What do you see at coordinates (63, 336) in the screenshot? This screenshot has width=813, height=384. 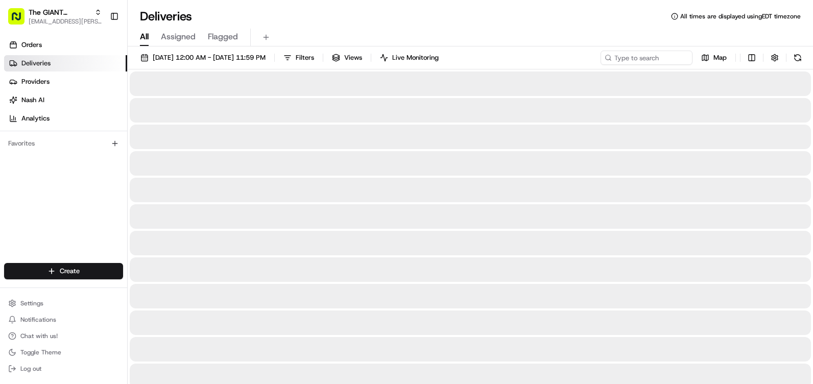 I see `button: Chat with us!` at bounding box center [63, 336].